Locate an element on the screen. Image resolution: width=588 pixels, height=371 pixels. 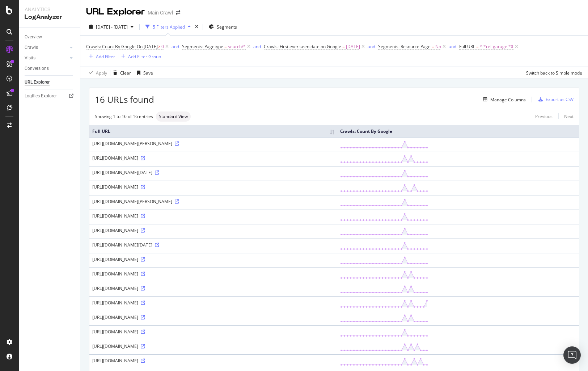
span: ^.*rei-garage.*$ is located at coordinates (496, 46).